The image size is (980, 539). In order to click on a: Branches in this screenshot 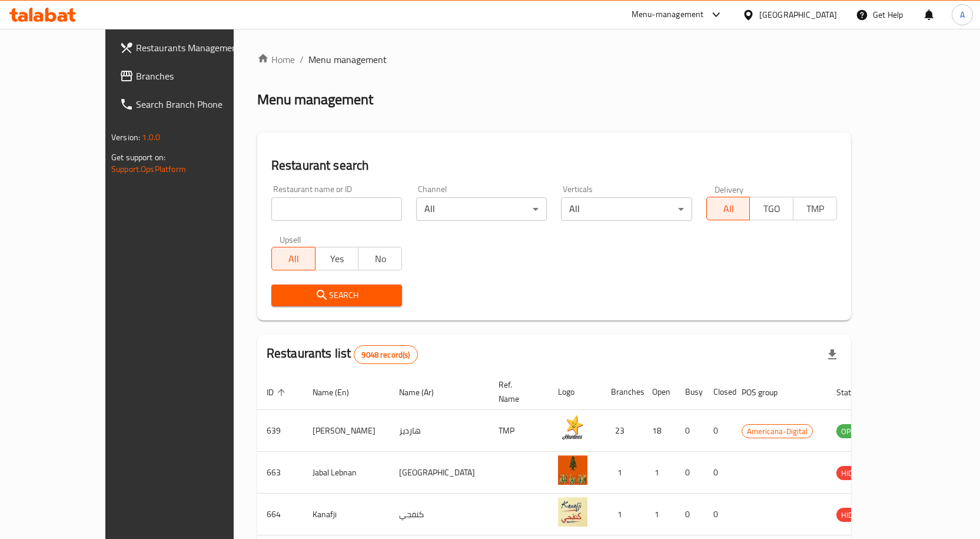, I will do `click(190, 76)`.